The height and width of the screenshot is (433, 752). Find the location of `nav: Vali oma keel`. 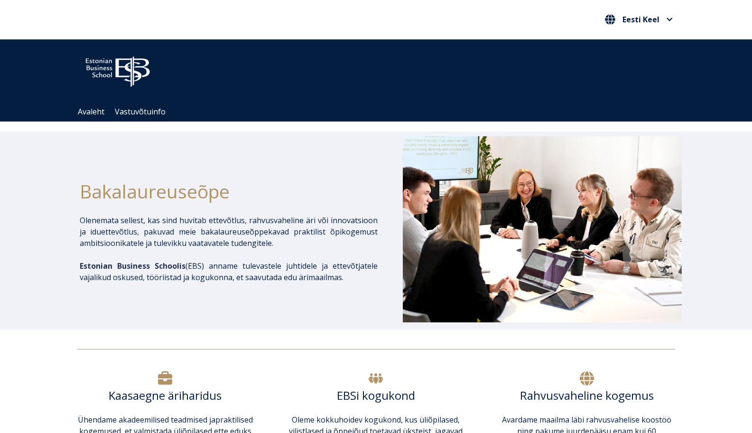

nav: Vali oma keel is located at coordinates (639, 19).